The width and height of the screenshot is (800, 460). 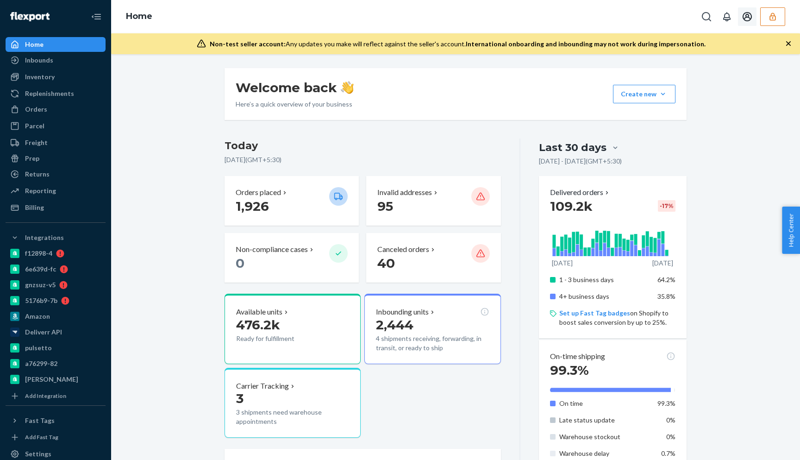 What do you see at coordinates (667, 206) in the screenshot?
I see `div: -17 %` at bounding box center [667, 206].